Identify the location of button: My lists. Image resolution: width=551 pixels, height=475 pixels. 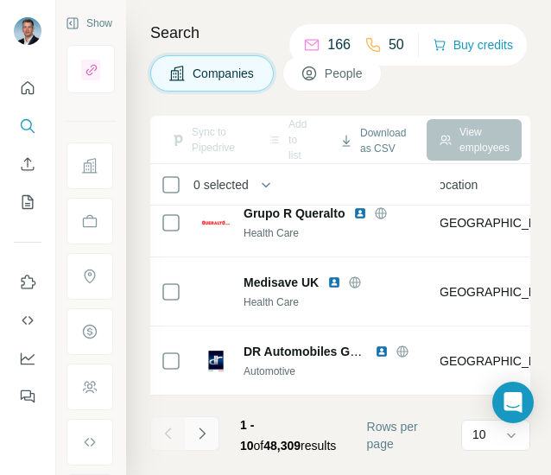
(28, 202).